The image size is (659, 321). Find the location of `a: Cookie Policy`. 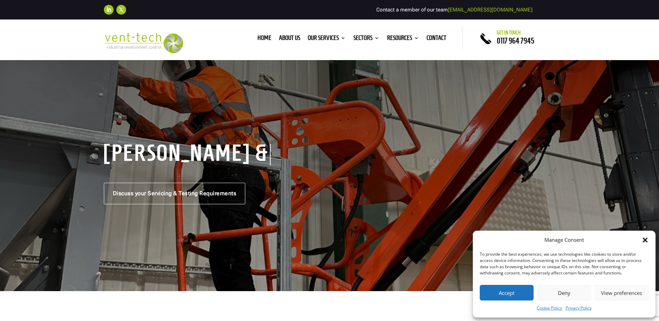

a: Cookie Policy is located at coordinates (550, 308).